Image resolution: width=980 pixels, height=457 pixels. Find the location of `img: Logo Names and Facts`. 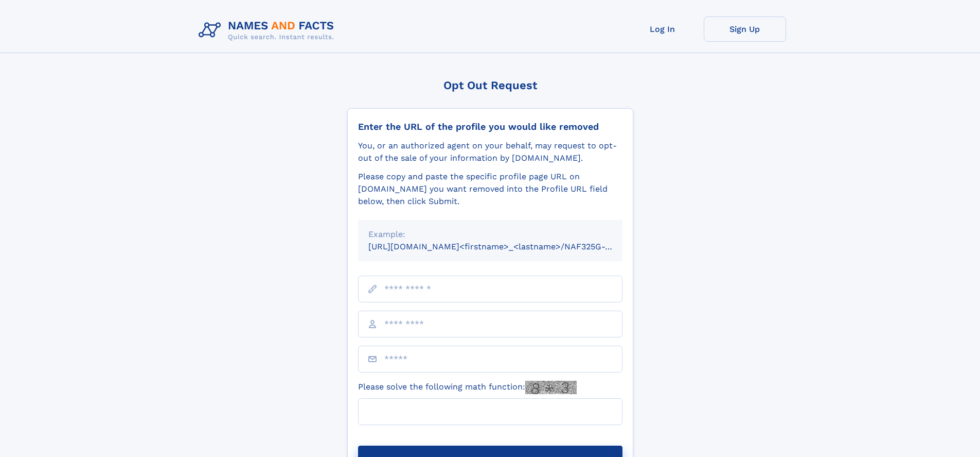

img: Logo Names and Facts is located at coordinates (269, 30).